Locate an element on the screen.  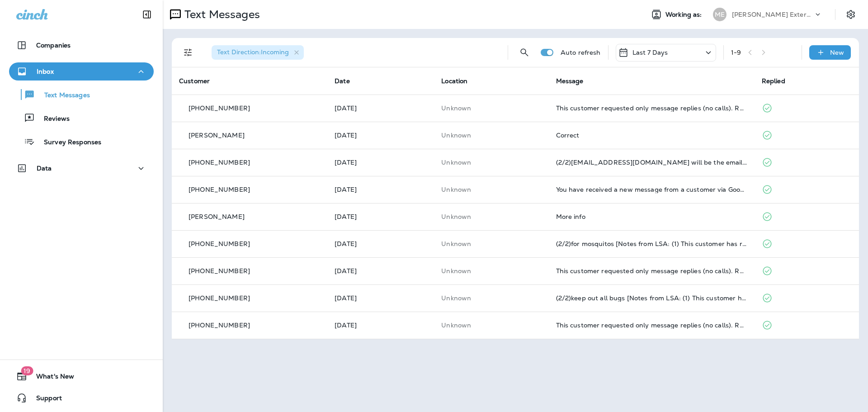
p: Reviews is located at coordinates (52, 119).